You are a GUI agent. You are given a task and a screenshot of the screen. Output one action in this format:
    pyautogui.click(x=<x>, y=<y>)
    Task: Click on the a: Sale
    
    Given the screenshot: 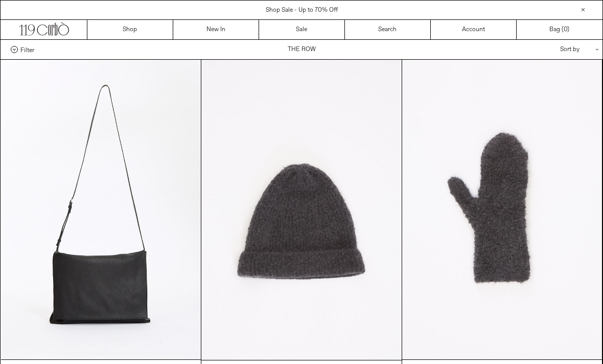 What is the action you would take?
    pyautogui.click(x=302, y=30)
    